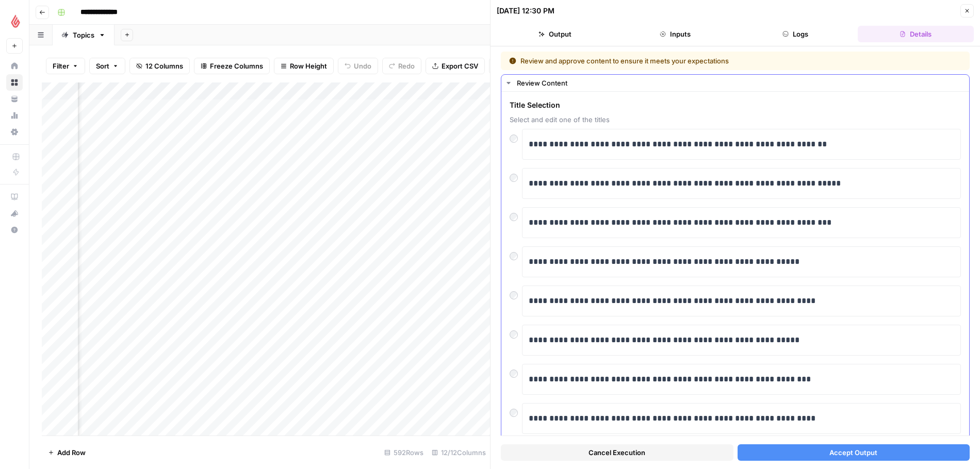  I want to click on button: Cancel Execution, so click(617, 453).